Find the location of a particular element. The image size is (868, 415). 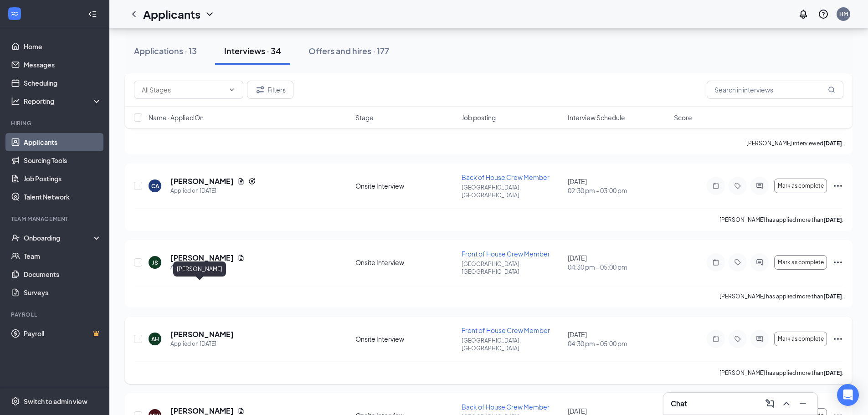

span: 02:30 pm - 03:00 pm is located at coordinates (618, 190).